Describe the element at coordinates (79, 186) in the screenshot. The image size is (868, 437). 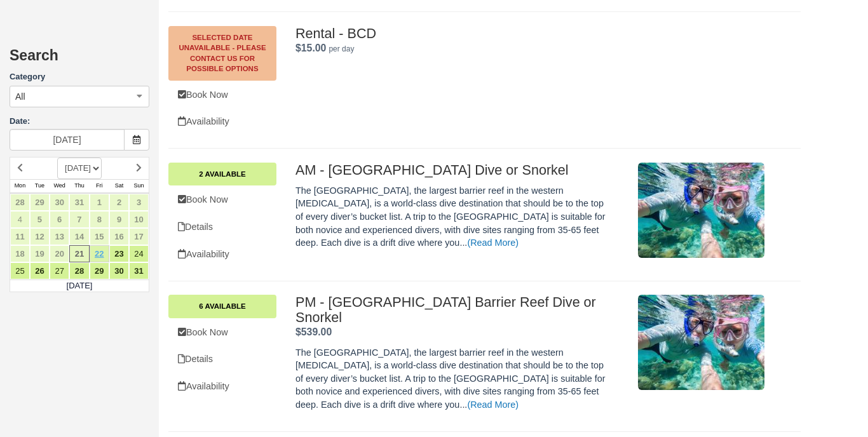
I see `th: Thu` at that location.